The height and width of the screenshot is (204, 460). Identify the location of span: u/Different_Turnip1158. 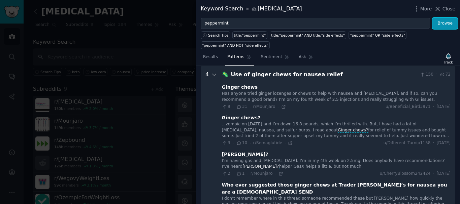
(407, 143).